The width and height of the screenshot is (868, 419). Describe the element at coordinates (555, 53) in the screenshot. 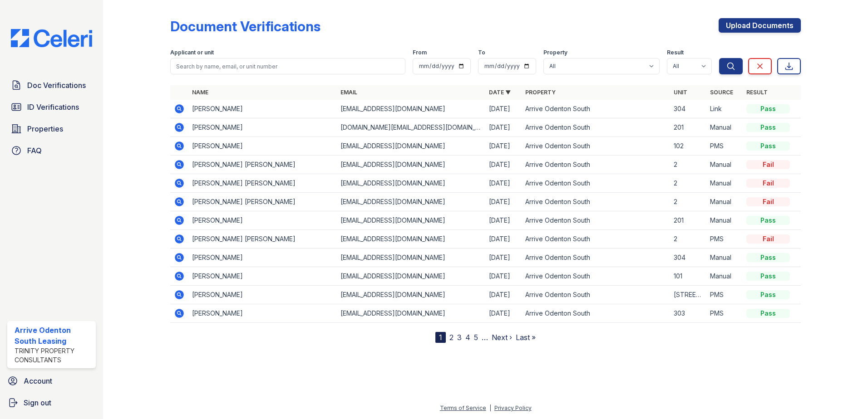

I see `label: Property` at that location.